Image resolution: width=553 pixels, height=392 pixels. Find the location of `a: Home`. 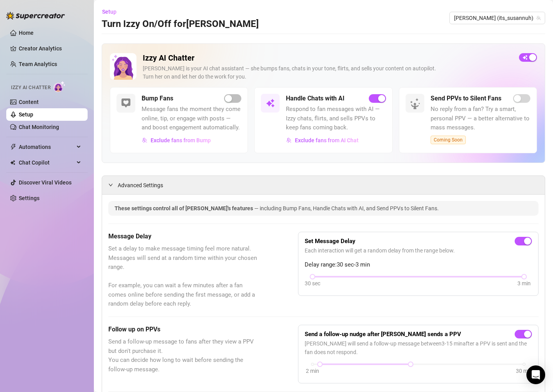

a: Home is located at coordinates (26, 33).